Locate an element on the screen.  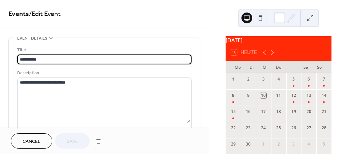
a: Cancel is located at coordinates (31, 140).